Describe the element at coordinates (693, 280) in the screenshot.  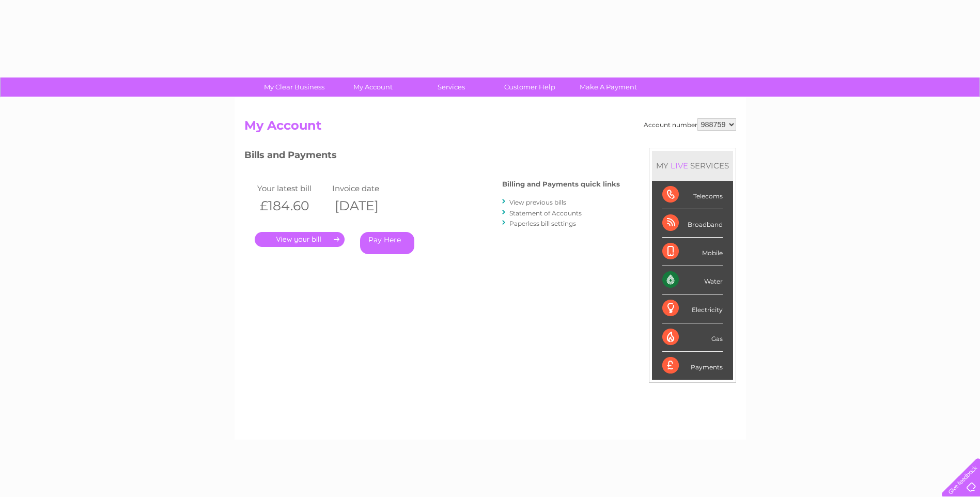
I see `div: Water` at that location.